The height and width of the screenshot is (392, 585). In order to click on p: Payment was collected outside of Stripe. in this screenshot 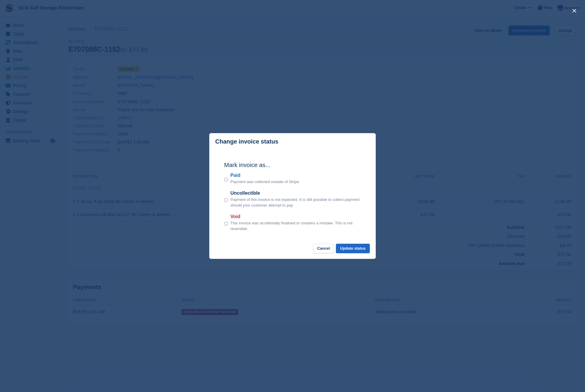, I will do `click(265, 182)`.